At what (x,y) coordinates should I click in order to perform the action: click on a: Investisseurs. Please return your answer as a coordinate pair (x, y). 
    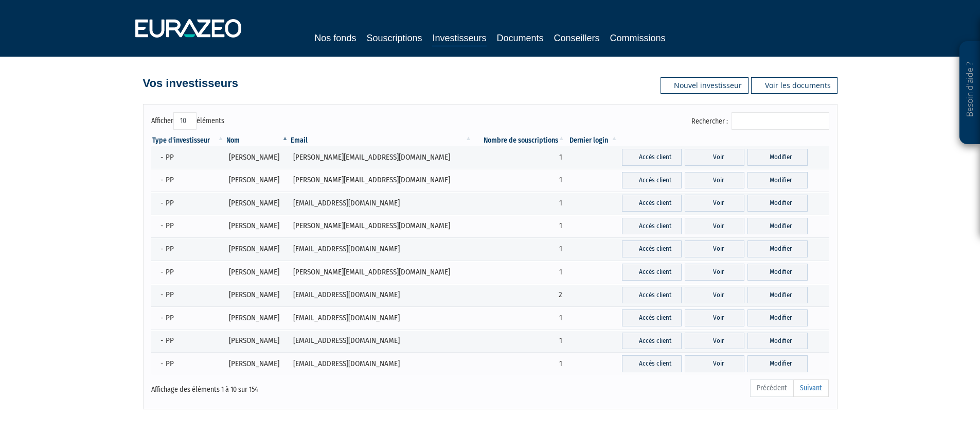
    Looking at the image, I should click on (459, 38).